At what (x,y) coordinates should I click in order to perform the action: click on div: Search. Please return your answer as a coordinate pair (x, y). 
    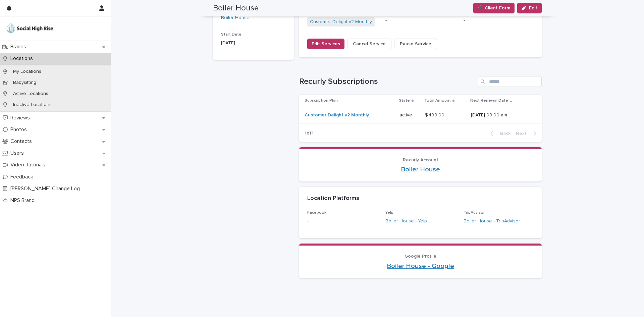
    Looking at the image, I should click on (510, 81).